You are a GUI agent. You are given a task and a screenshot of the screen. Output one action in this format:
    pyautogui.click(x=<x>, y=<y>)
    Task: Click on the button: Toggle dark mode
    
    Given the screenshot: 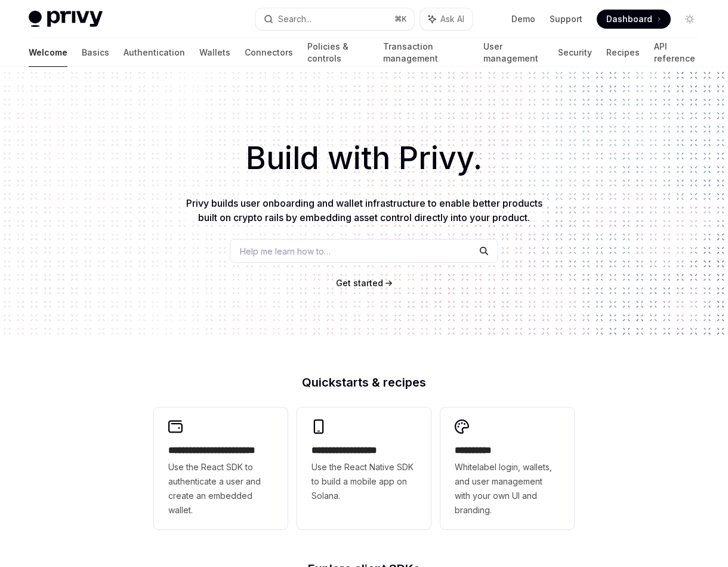 What is the action you would take?
    pyautogui.click(x=690, y=19)
    